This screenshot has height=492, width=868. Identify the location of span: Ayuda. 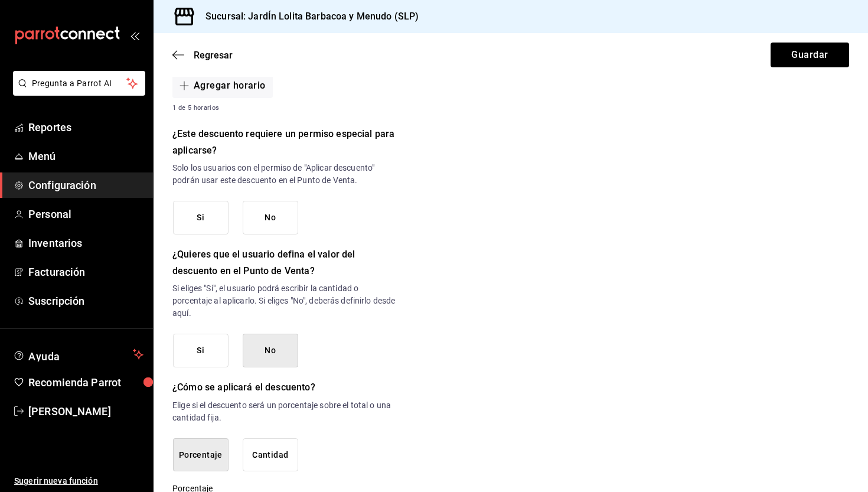
(78, 354).